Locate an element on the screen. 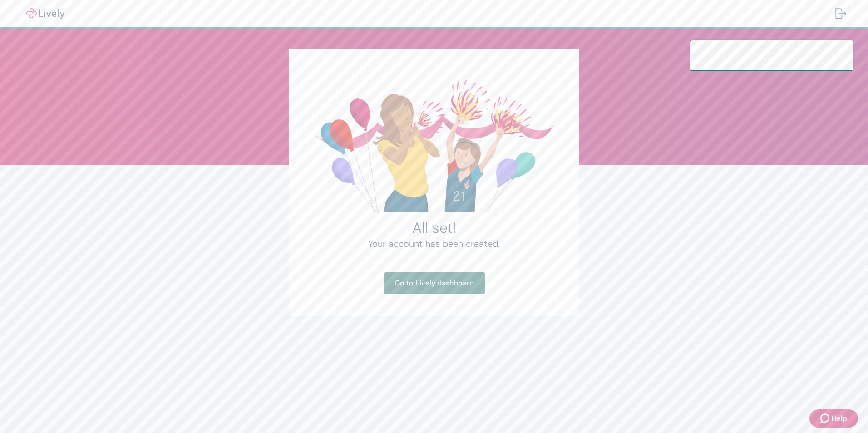  h4: Your account has been created. is located at coordinates (434, 244).